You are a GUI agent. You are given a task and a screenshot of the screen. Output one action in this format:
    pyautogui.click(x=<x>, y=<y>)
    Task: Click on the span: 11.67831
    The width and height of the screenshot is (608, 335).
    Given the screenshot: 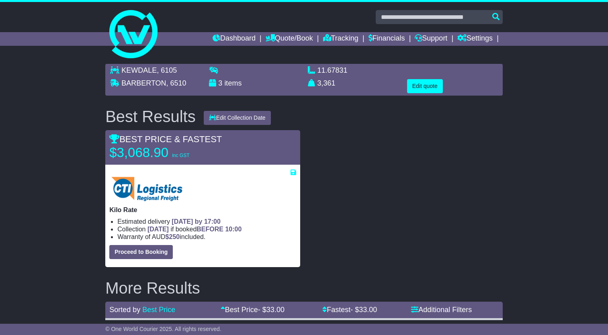 What is the action you would take?
    pyautogui.click(x=332, y=70)
    